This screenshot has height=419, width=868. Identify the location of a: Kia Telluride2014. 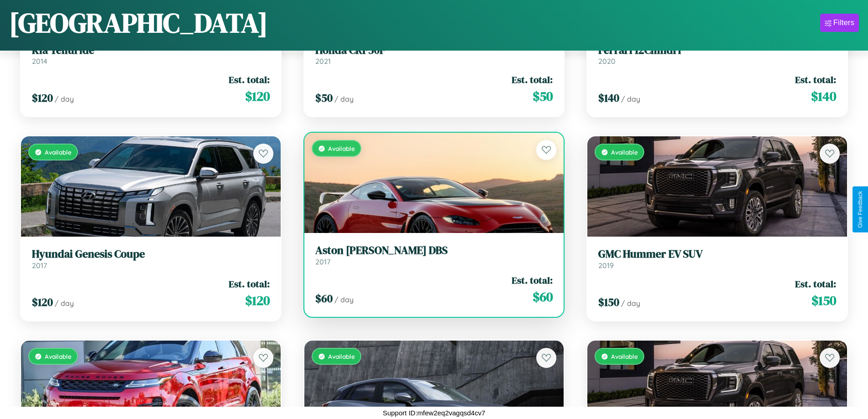
(151, 54).